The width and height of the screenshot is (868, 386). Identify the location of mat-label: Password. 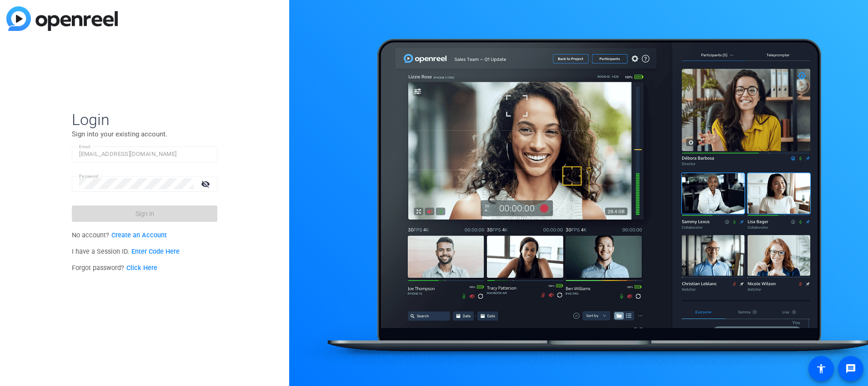
(88, 176).